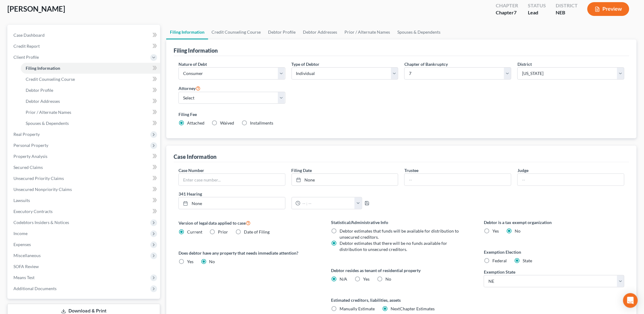 This screenshot has height=314, width=644. I want to click on div: District, so click(567, 5).